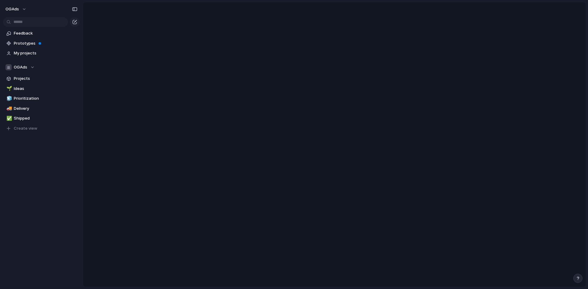 The width and height of the screenshot is (588, 289). Describe the element at coordinates (46, 119) in the screenshot. I see `span: Shipped` at that location.